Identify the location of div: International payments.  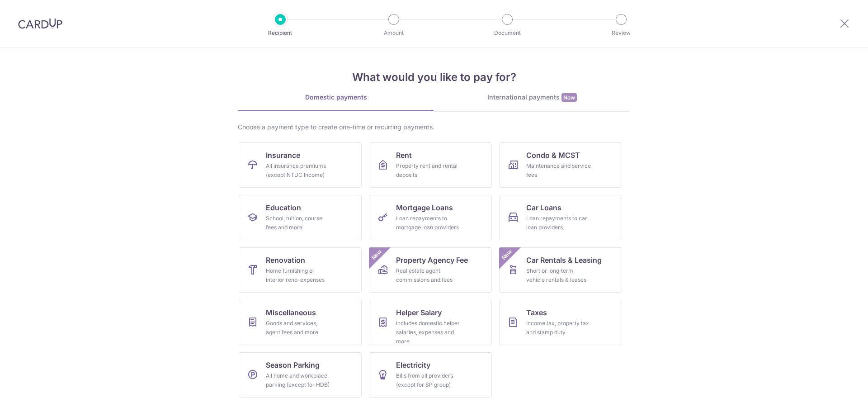
(532, 97).